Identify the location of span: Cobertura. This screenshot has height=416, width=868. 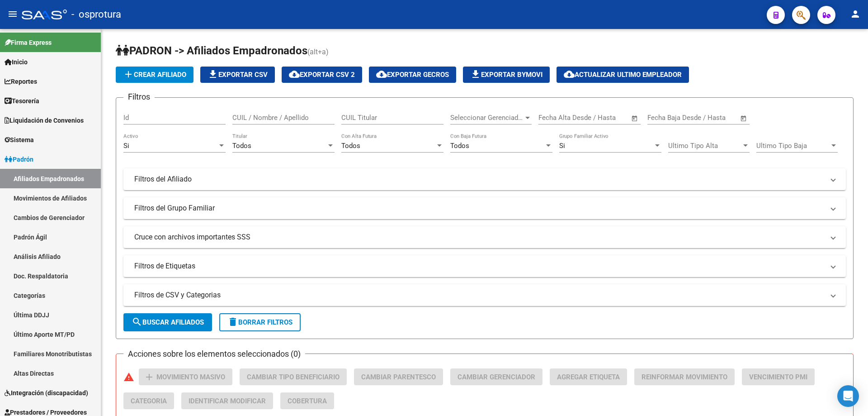
(307, 401).